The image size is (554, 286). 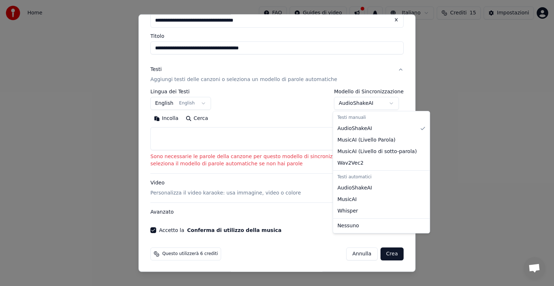 I want to click on span: MusicAI ( Livello di sotto-parola ), so click(x=377, y=152).